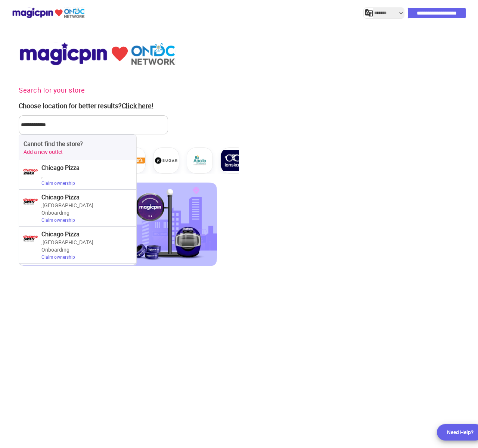 The width and height of the screenshot is (478, 448). Describe the element at coordinates (460, 432) in the screenshot. I see `div: Need Help?` at that location.